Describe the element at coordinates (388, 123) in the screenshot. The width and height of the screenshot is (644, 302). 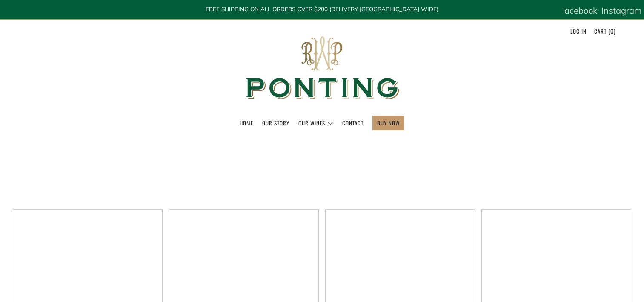
I see `a: BUY NOW` at that location.